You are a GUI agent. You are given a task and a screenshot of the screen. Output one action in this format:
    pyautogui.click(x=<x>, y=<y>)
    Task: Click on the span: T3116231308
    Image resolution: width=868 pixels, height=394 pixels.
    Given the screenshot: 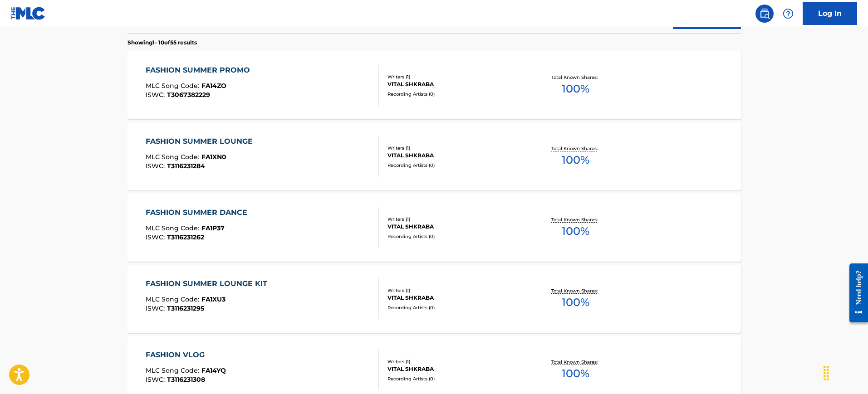 What is the action you would take?
    pyautogui.click(x=186, y=379)
    